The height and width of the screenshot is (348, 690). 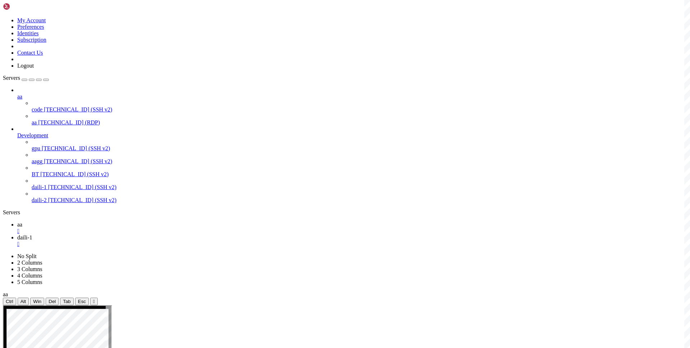 I want to click on button: Del, so click(x=52, y=301).